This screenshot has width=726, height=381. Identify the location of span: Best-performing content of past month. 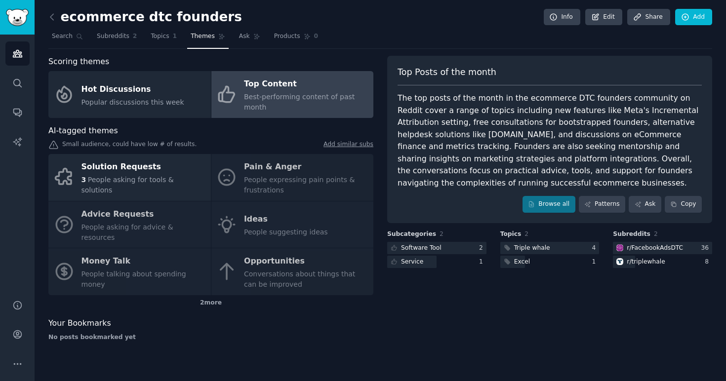
(299, 102).